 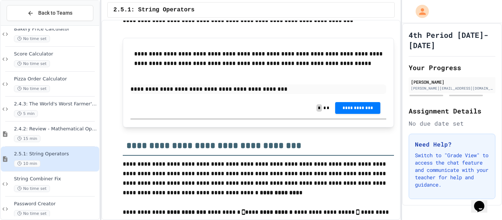 What do you see at coordinates (452, 68) in the screenshot?
I see `h2: Your Progress` at bounding box center [452, 68].